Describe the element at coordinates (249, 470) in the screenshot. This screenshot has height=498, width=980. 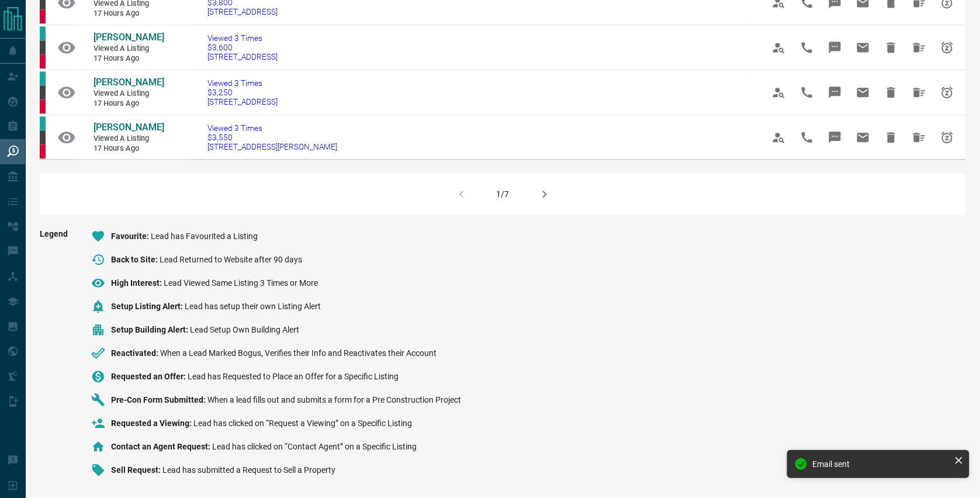
I see `span: Lead has submitted a Request to Sell a Property` at that location.